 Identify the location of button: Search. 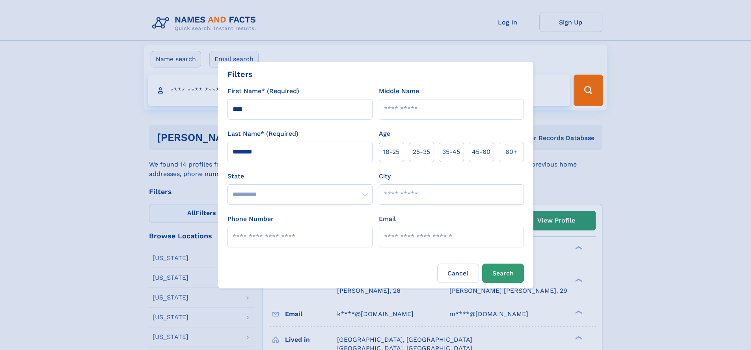
(503, 273).